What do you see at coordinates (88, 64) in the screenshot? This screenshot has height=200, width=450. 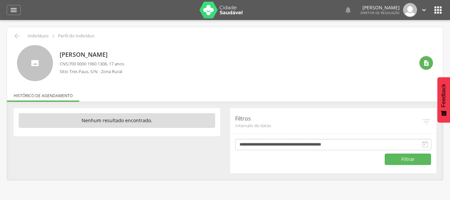 I see `span: 700 0000 1960 1306` at bounding box center [88, 64].